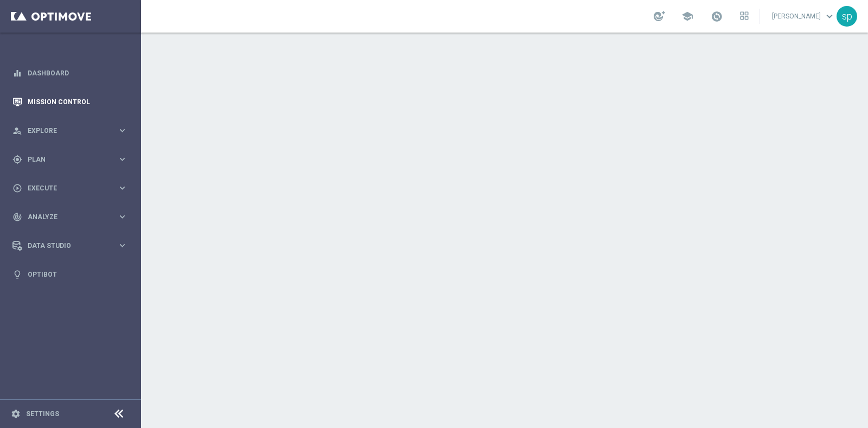  What do you see at coordinates (70, 189) in the screenshot?
I see `div: play_circle_outline Execute keyboard_arrow_right` at bounding box center [70, 189].